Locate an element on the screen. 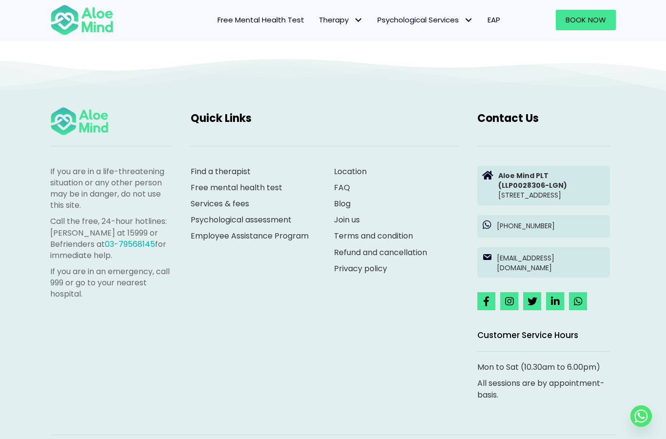 The height and width of the screenshot is (439, 666). a: Blog is located at coordinates (342, 203).